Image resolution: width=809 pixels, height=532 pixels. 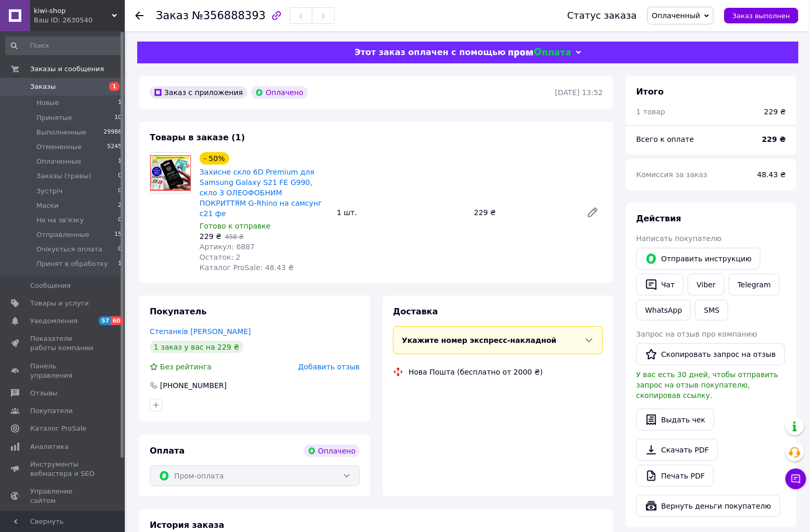 What do you see at coordinates (698, 258) in the screenshot?
I see `button: Отправить инструкцию` at bounding box center [698, 258].